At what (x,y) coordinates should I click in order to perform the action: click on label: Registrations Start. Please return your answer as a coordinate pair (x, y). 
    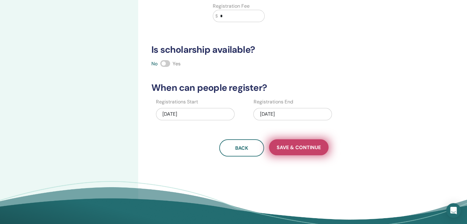
    Looking at the image, I should click on (177, 102).